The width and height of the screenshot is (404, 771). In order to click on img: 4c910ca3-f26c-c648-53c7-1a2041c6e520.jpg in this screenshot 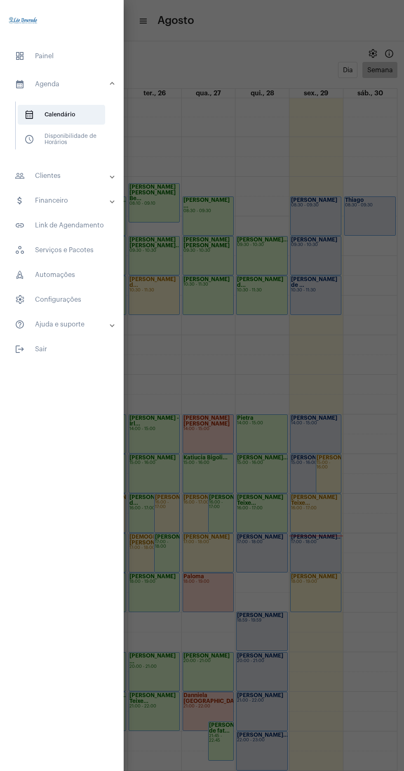, I will do `click(23, 21)`.